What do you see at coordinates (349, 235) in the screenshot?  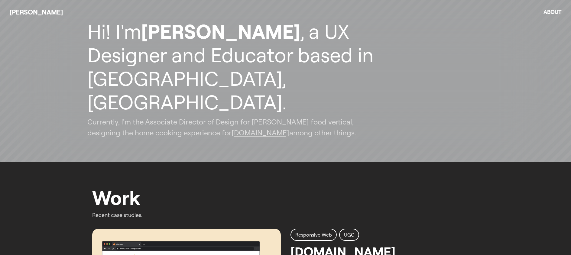 I see `h2: UGC` at bounding box center [349, 235].